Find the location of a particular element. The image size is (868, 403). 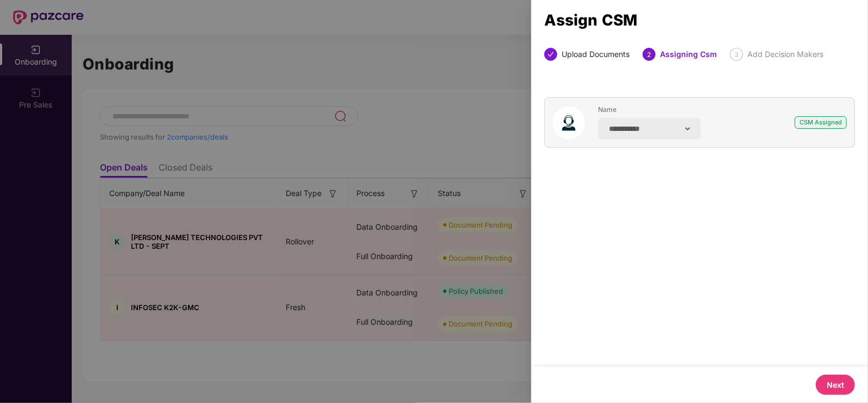

button: Next is located at coordinates (835, 385).